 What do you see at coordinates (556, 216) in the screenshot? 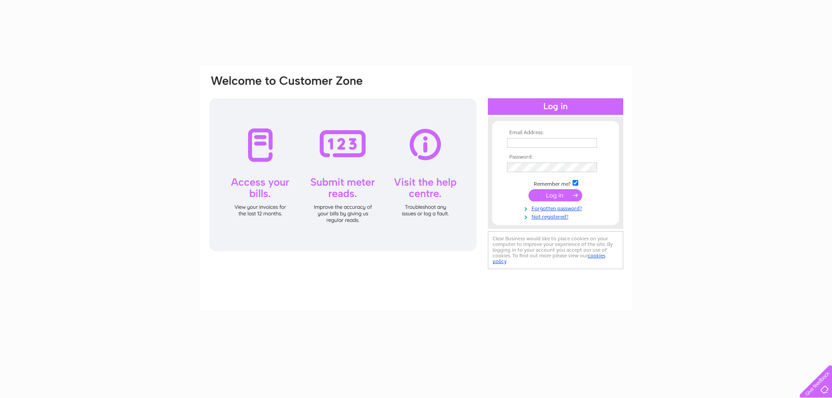
I see `a: Not registered?` at bounding box center [556, 216].